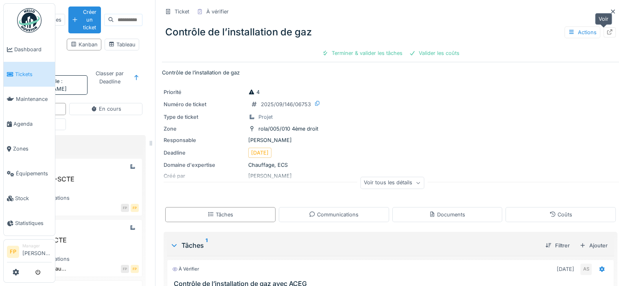 The height and width of the screenshot is (286, 619). Describe the element at coordinates (122, 44) in the screenshot. I see `div: Tableau` at that location.